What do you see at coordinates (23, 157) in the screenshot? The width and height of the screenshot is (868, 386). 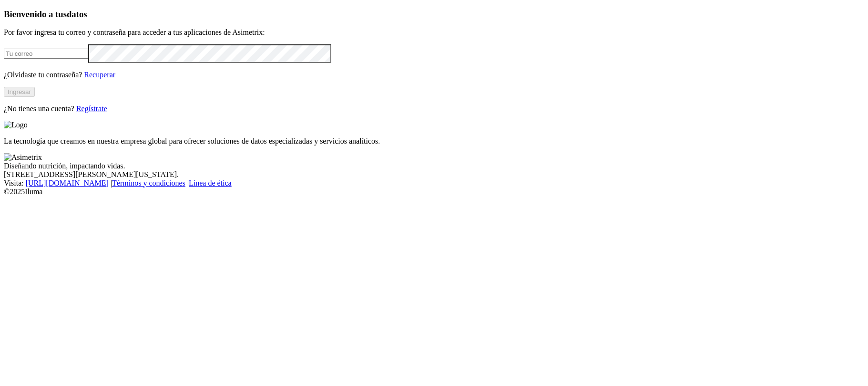 I see `img: Asimetrix` at bounding box center [23, 157].